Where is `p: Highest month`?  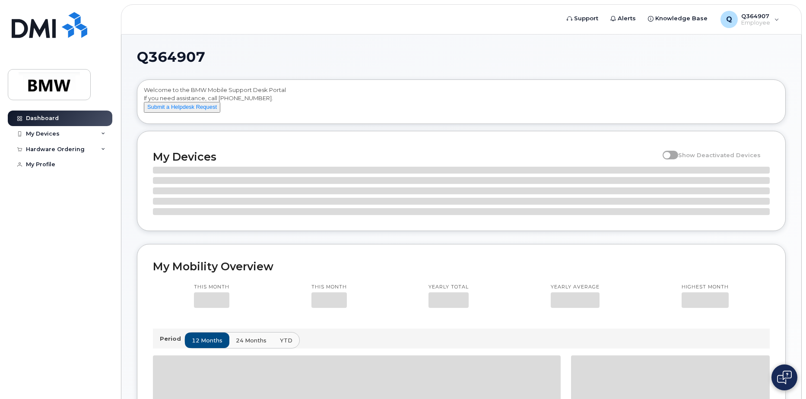
p: Highest month is located at coordinates (705, 287).